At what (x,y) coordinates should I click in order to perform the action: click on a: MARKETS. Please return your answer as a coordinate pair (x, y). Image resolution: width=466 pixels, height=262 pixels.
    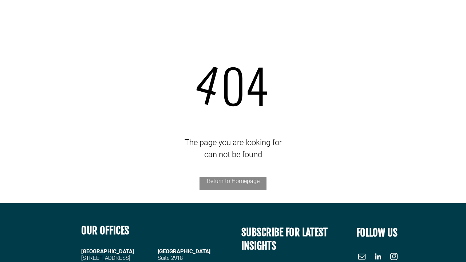
    Looking at the image, I should click on (328, 18).